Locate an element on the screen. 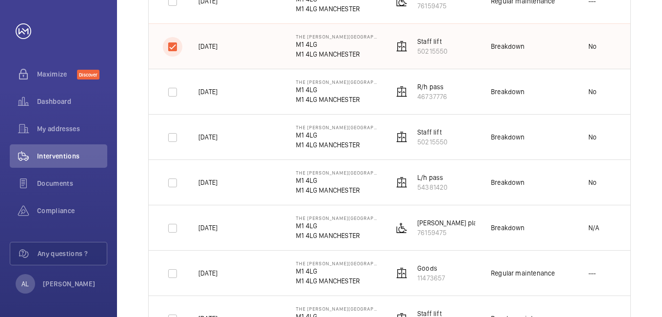 This screenshot has width=662, height=317. div: Regular maintenance is located at coordinates (522, 273).